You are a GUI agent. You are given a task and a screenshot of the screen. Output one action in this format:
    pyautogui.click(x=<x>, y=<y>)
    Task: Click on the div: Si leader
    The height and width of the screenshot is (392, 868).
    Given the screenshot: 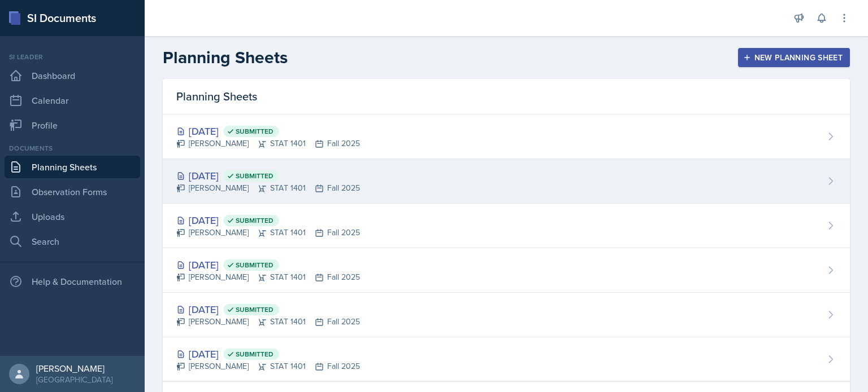 What is the action you would take?
    pyautogui.click(x=72, y=57)
    